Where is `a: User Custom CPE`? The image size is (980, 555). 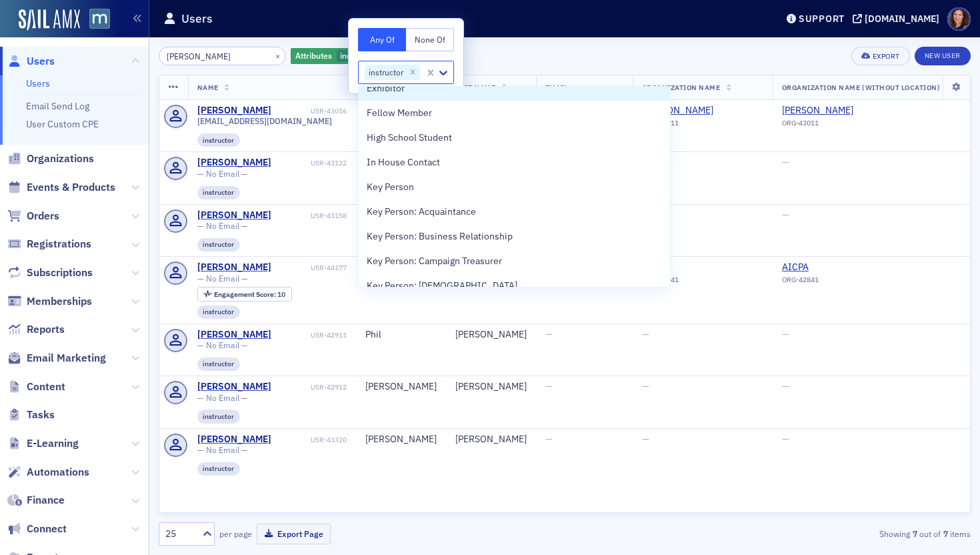
a: User Custom CPE is located at coordinates (62, 124).